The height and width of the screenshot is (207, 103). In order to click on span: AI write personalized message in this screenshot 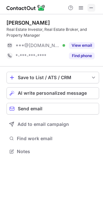, I will do `click(52, 93)`.